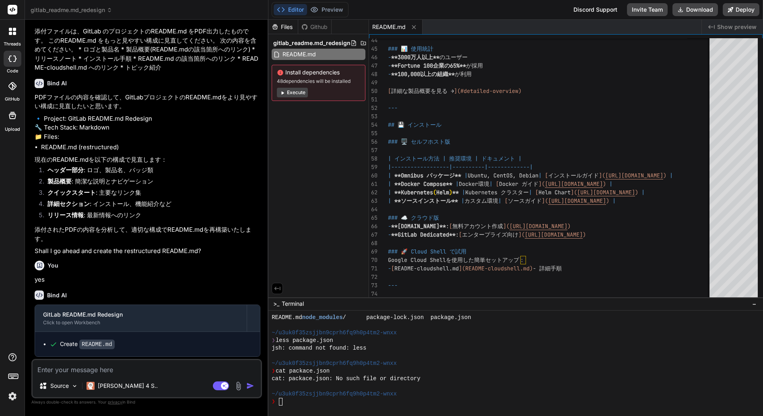  What do you see at coordinates (481, 201) in the screenshot?
I see `span: カスタム環境` at bounding box center [481, 201].